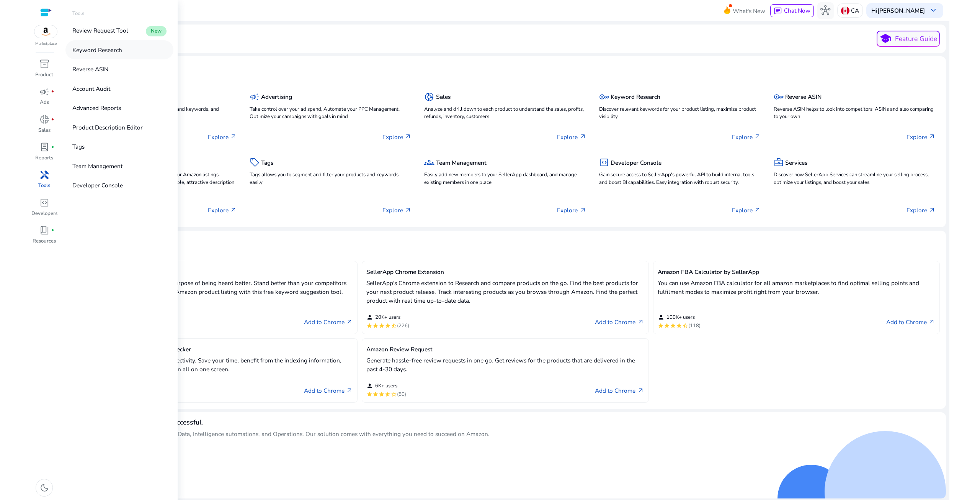 This screenshot has width=980, height=500. I want to click on p: Generate hassle-free review requests in one go. Get reviews for the products that are delivered i..., so click(505, 365).